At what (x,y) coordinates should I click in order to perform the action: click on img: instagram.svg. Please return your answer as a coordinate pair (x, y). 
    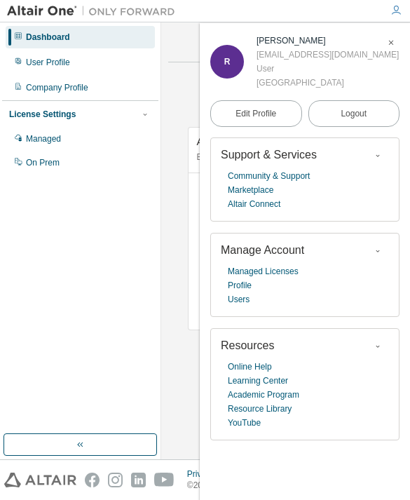
    Looking at the image, I should click on (115, 480).